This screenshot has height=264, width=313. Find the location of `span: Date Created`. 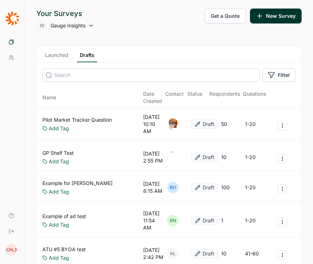

span: Date Created is located at coordinates (153, 98).